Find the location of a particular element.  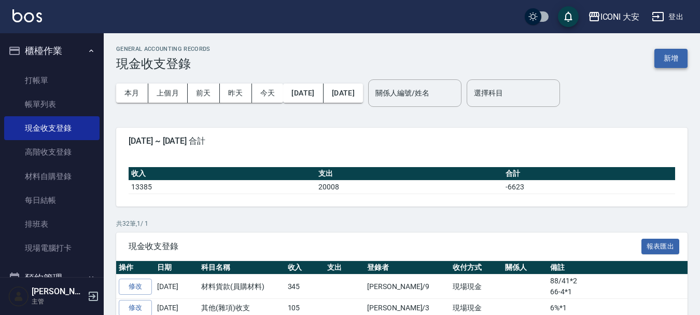

button: 昨天 is located at coordinates (236, 93).